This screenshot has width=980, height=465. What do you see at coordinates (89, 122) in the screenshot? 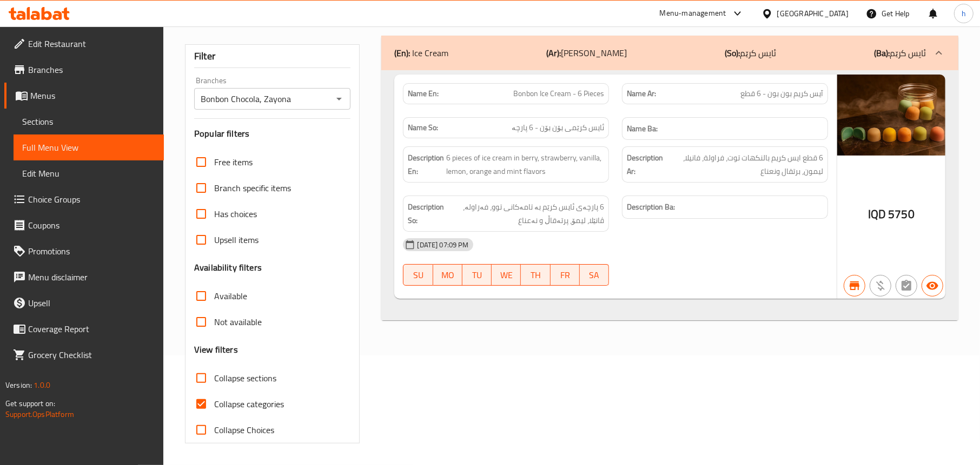
I see `a: Sections` at bounding box center [89, 122].